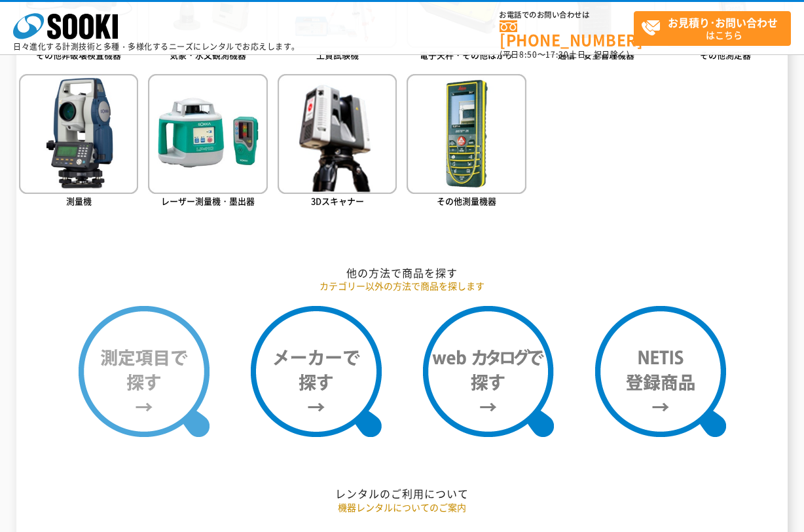 This screenshot has width=804, height=532. I want to click on a: 測量機, so click(78, 141).